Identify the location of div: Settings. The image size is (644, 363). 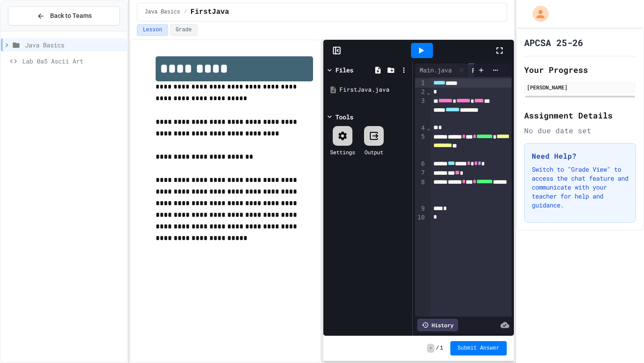
(343, 152).